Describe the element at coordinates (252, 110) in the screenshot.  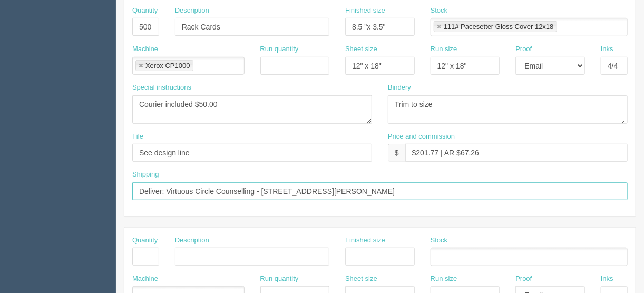
I see `textarea: Courier included $50.00` at that location.